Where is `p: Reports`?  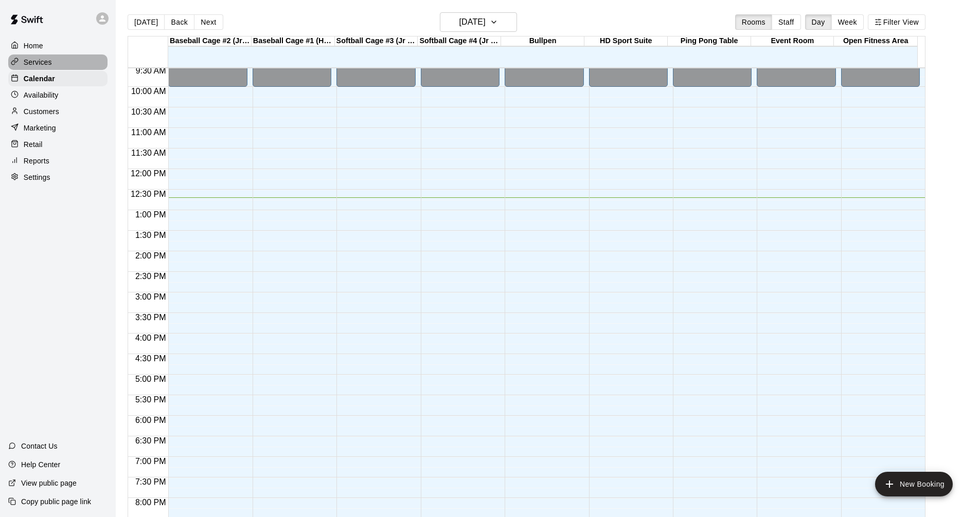
p: Reports is located at coordinates (36, 161).